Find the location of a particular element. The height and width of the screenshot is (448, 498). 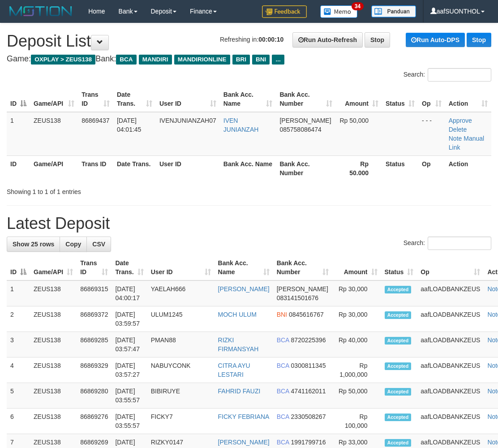

span: 34 is located at coordinates (357, 6).